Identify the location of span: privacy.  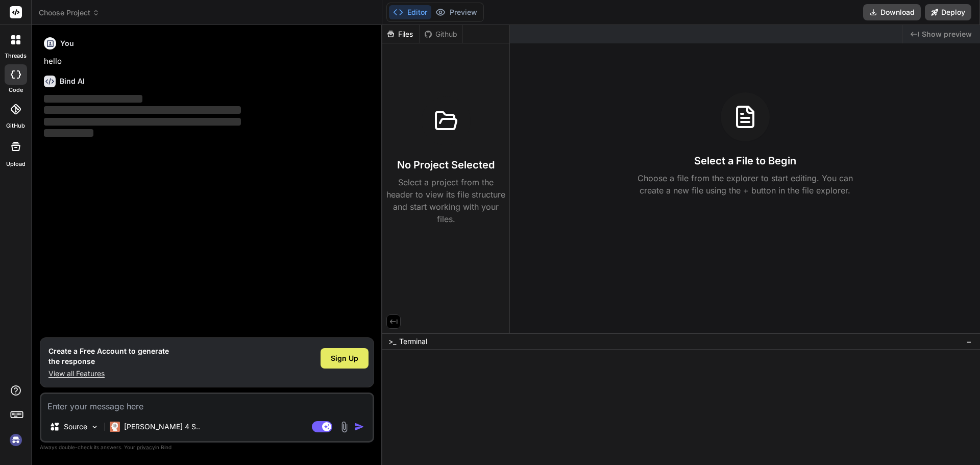
(146, 448).